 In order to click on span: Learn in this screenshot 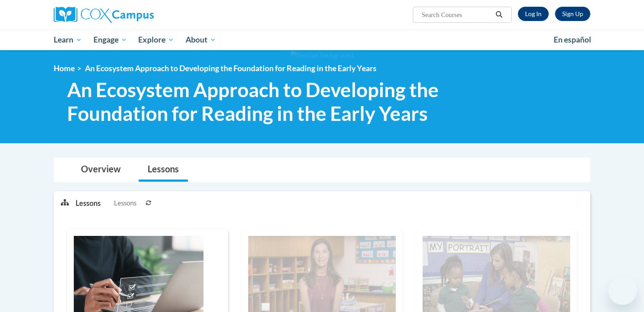, I will do `click(68, 40)`.